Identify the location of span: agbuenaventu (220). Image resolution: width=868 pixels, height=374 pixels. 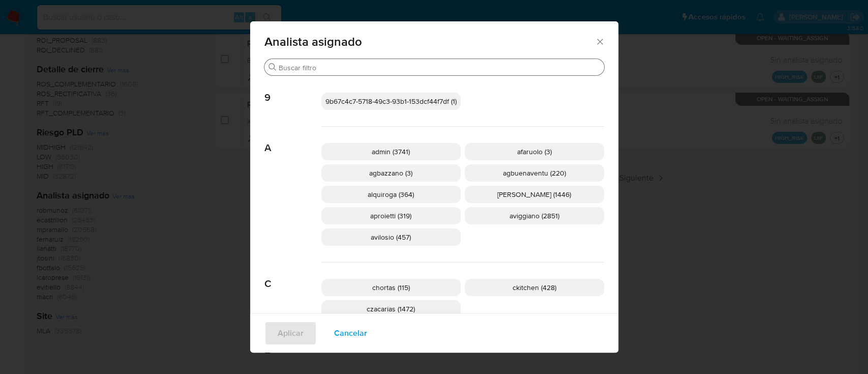
(535, 173).